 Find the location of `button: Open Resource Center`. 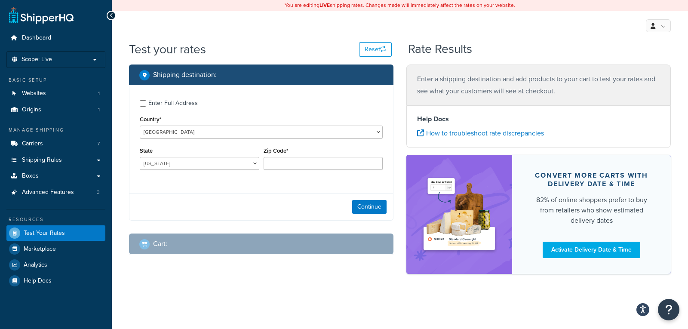

button: Open Resource Center is located at coordinates (668, 309).